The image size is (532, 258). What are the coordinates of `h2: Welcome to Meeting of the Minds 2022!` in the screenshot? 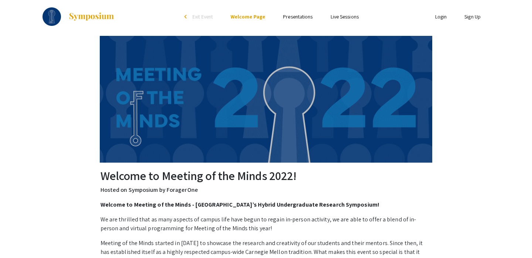 It's located at (266, 176).